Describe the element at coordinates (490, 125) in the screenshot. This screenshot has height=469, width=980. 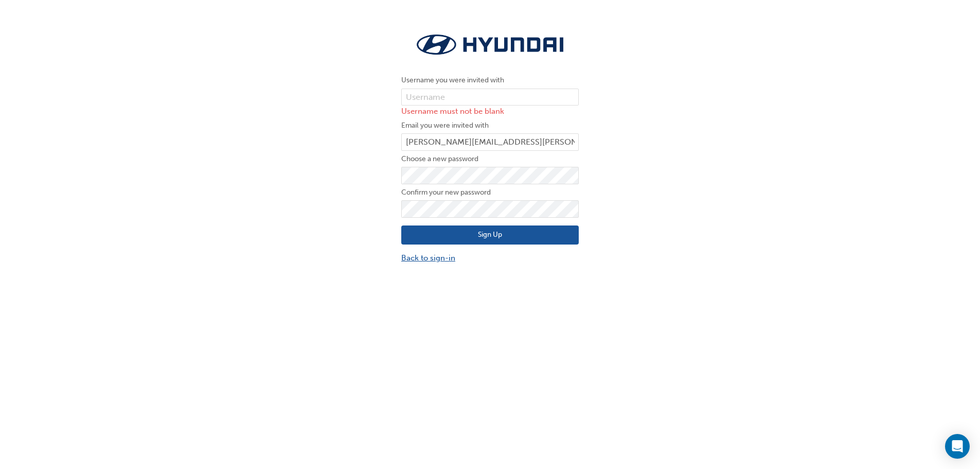
I see `label: Email you were invited with` at that location.